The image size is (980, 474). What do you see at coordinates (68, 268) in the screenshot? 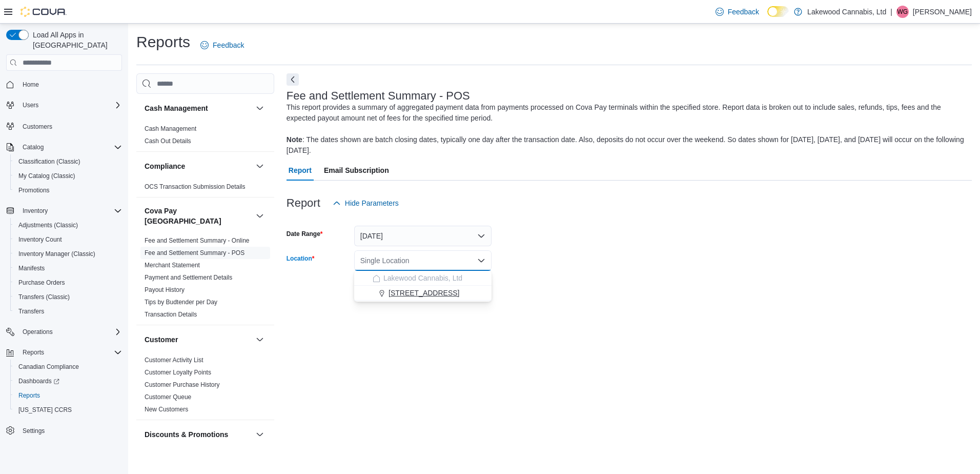
I see `button: Manifests` at bounding box center [68, 268].